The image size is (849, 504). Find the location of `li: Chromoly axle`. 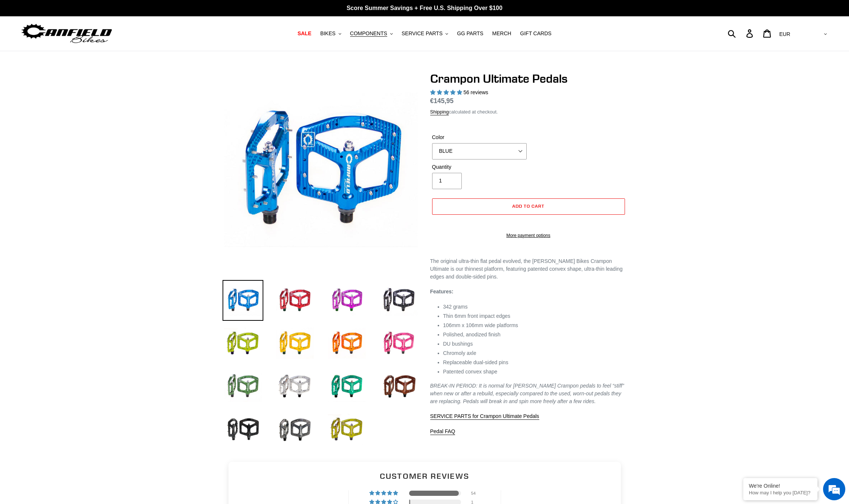

li: Chromoly axle is located at coordinates (535, 353).